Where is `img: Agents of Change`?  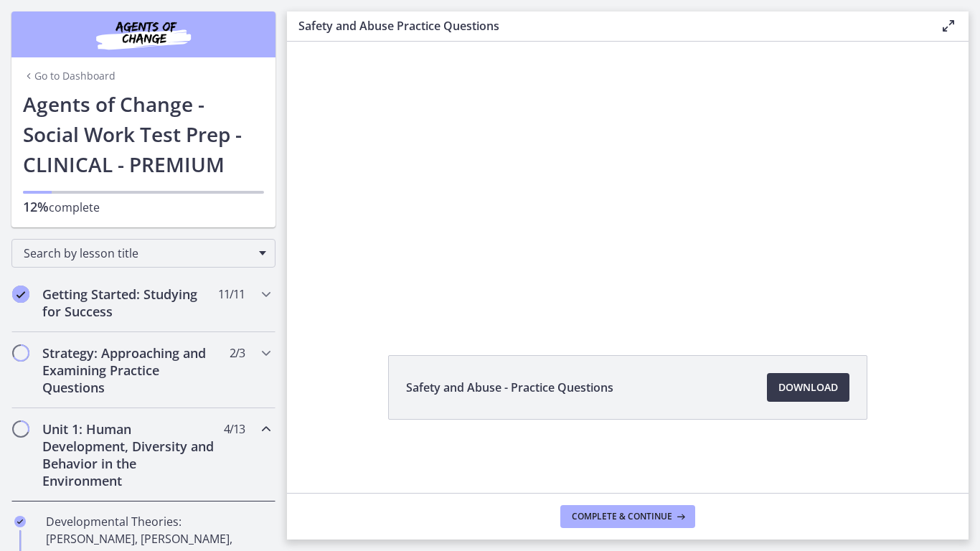
img: Agents of Change is located at coordinates (144, 34).